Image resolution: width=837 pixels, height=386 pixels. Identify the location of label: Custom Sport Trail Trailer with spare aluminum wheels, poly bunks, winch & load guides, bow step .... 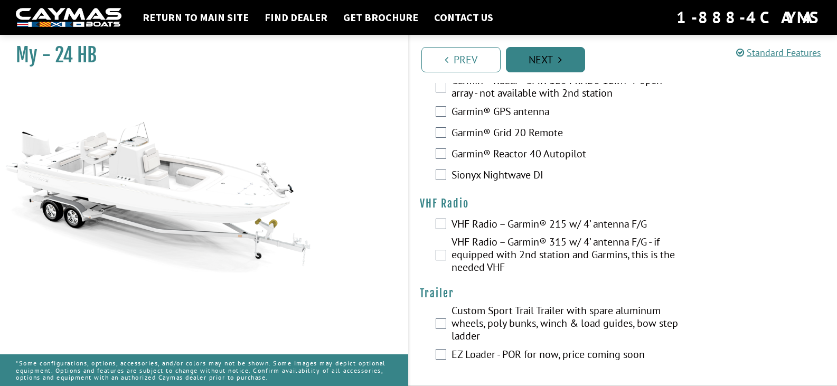
(567, 324).